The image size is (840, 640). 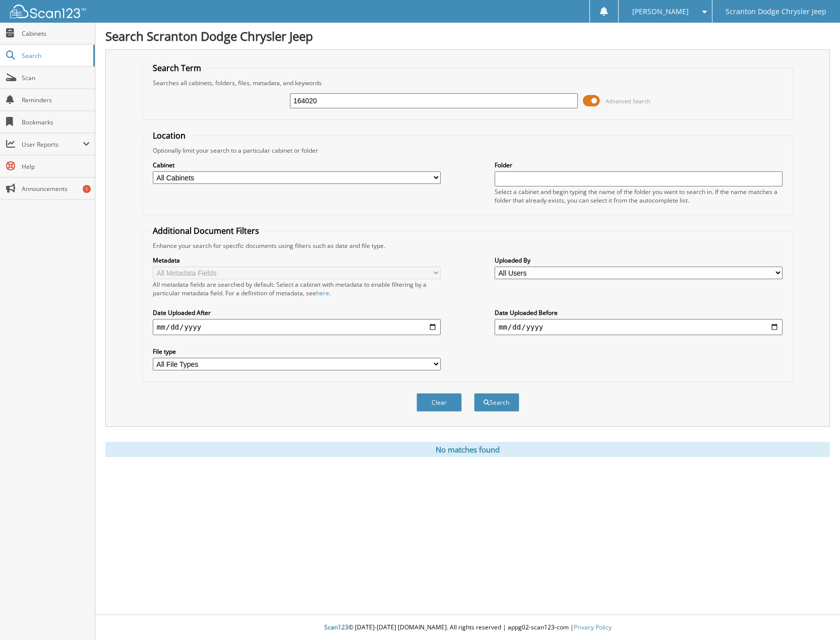 I want to click on span: Search, so click(x=55, y=56).